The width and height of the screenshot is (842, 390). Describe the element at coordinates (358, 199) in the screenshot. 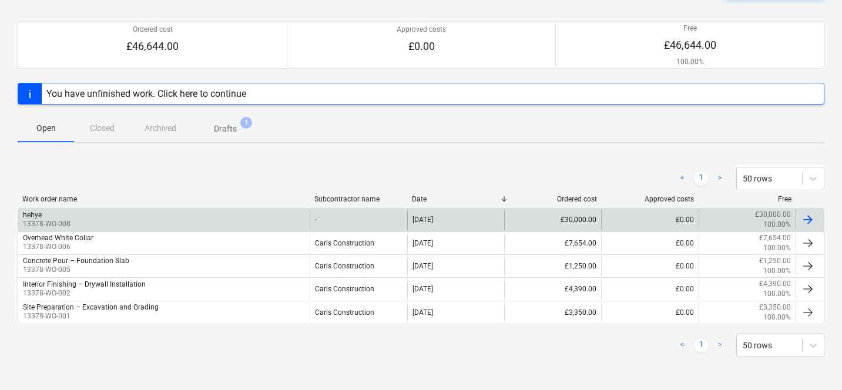

I see `div: Subcontractor name` at that location.